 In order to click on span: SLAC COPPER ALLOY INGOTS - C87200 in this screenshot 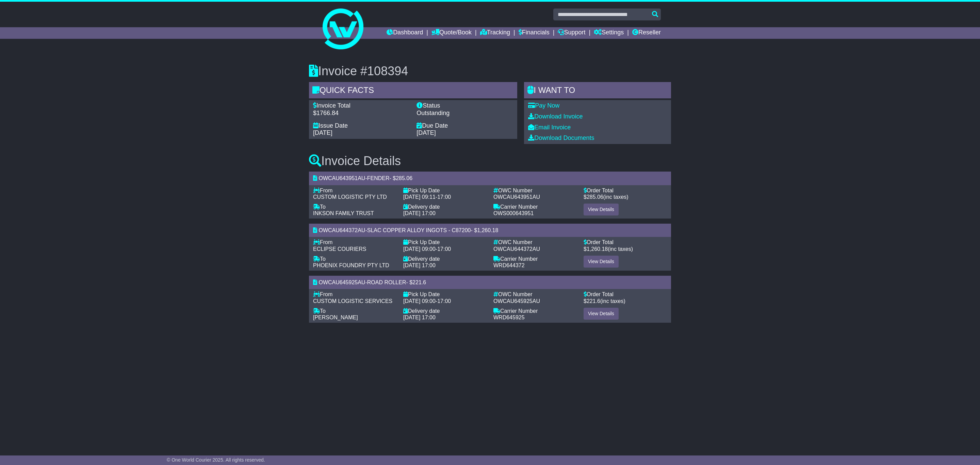, I will do `click(419, 230)`.